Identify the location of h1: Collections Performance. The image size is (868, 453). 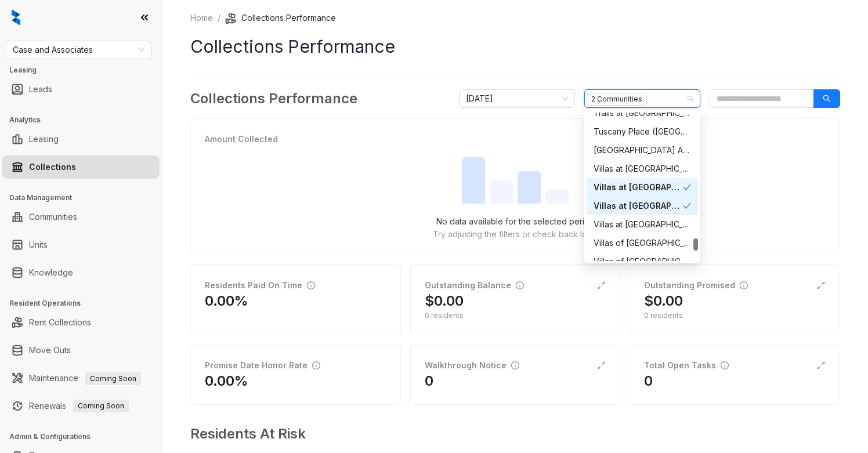
(515, 47).